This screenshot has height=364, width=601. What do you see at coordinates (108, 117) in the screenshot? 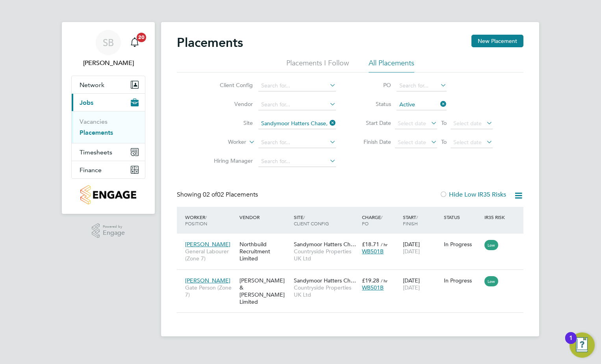
I see `nav: Main navigation` at bounding box center [108, 117].